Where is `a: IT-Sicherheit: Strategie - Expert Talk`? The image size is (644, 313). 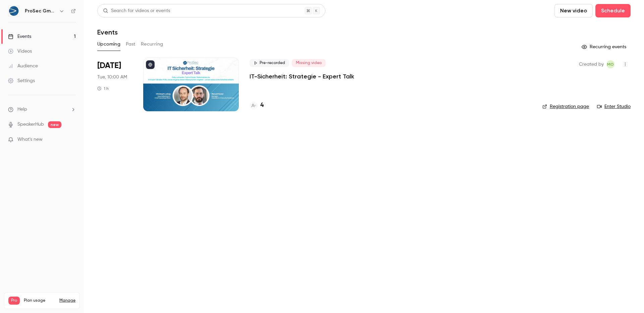
a: IT-Sicherheit: Strategie - Expert Talk is located at coordinates (302, 77).